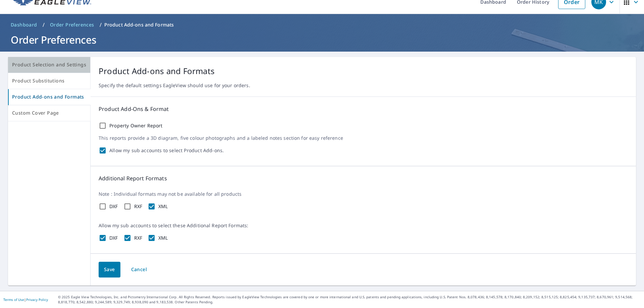 The width and height of the screenshot is (644, 308). I want to click on p: Note : Individual formats may not be available for all products, so click(363, 194).